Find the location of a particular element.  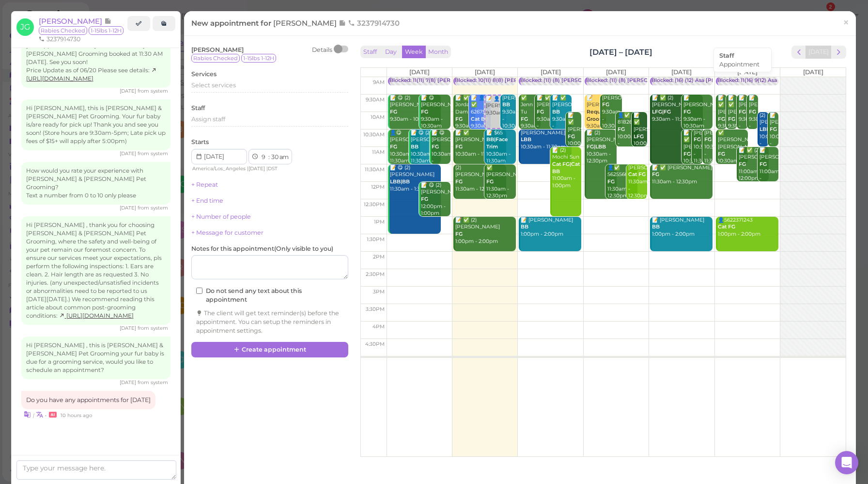

div: Appointment is located at coordinates (743, 65).